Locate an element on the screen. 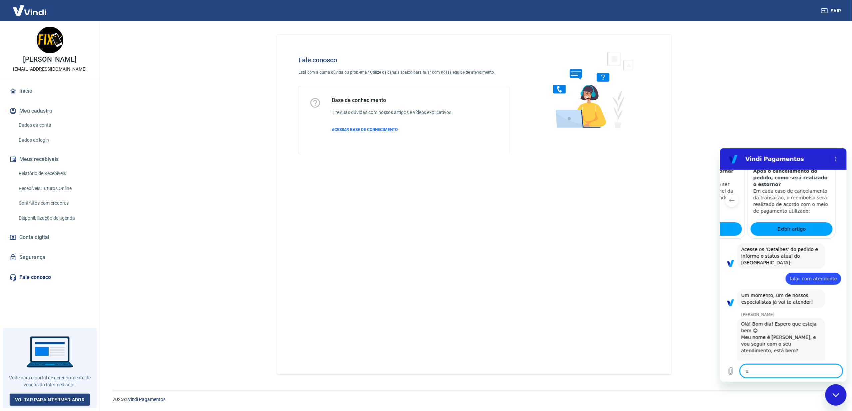 Image resolution: width=852 pixels, height=411 pixels. a: Exibir artigo: 'Após o cancelamento do pedido, como será realizado o estorno?' is located at coordinates (72, 81).